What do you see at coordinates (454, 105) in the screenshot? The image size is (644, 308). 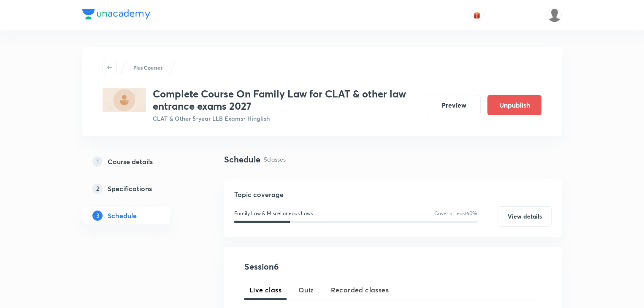 I see `button: Preview` at bounding box center [454, 105].